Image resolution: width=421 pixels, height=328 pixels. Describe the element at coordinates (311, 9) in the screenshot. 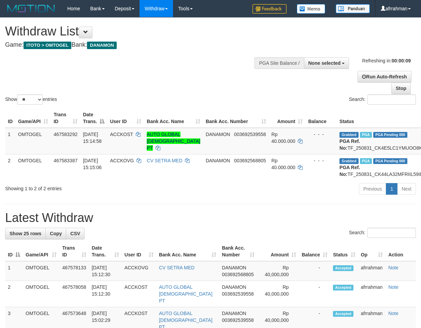

I see `img: Button%20Memo.svg` at that location.